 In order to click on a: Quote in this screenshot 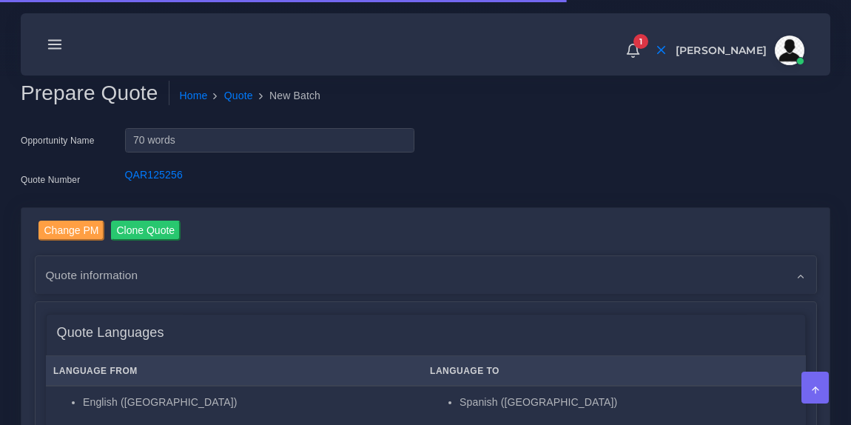, I will do `click(238, 96)`.